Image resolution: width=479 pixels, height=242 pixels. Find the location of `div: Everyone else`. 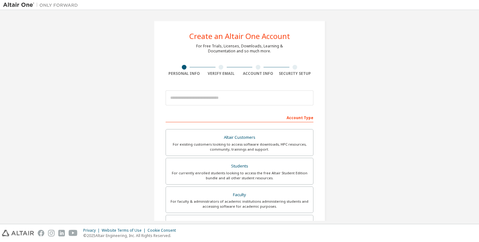

div: Everyone else is located at coordinates (240, 224).